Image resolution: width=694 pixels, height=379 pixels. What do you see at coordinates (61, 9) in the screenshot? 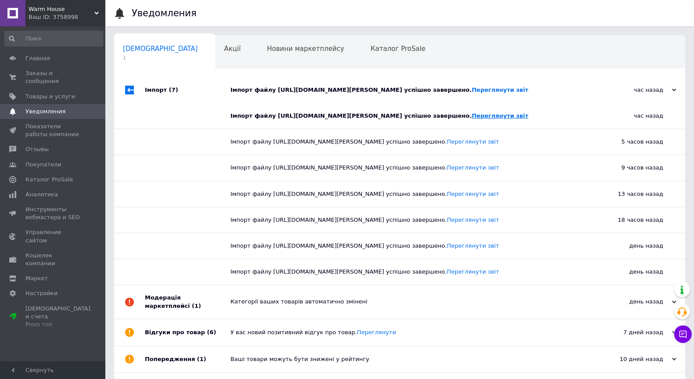
I see `span: Warm House` at bounding box center [61, 9].